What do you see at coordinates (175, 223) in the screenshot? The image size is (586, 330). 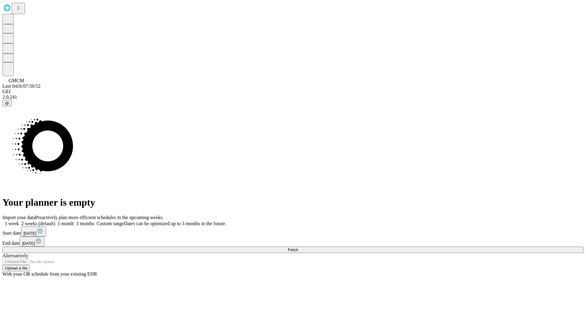 I see `span: Dates can be optimized up to 3 months in the future.` at bounding box center [175, 223].